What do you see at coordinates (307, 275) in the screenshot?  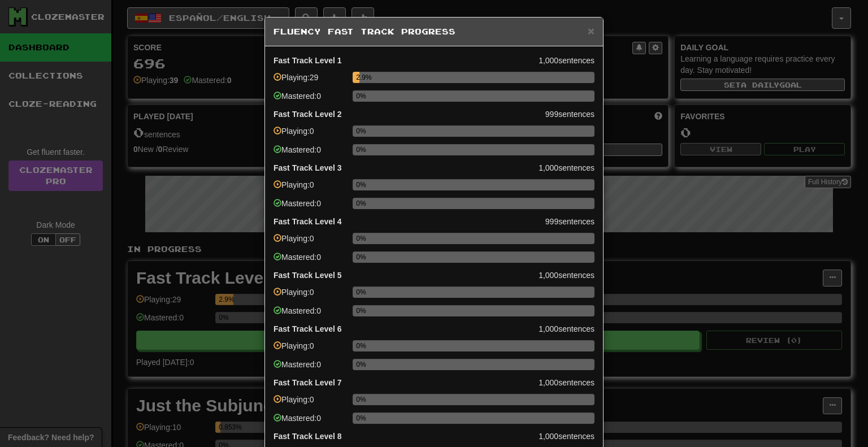 I see `strong: Fast Track Level 5` at bounding box center [307, 275].